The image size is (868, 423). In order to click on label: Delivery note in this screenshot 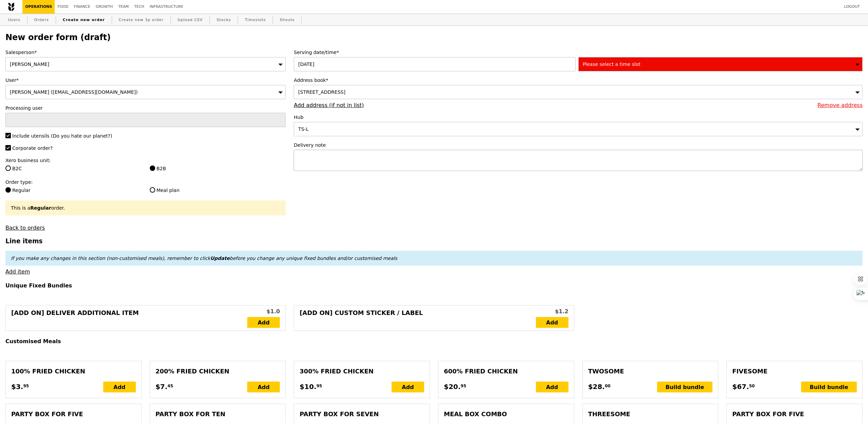, I will do `click(578, 145)`.